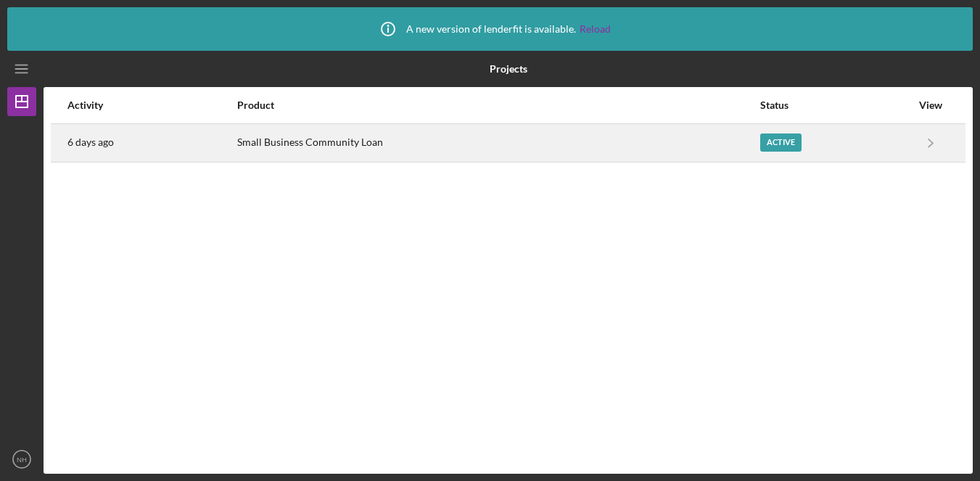 This screenshot has width=980, height=481. Describe the element at coordinates (595, 29) in the screenshot. I see `a: Reload` at that location.